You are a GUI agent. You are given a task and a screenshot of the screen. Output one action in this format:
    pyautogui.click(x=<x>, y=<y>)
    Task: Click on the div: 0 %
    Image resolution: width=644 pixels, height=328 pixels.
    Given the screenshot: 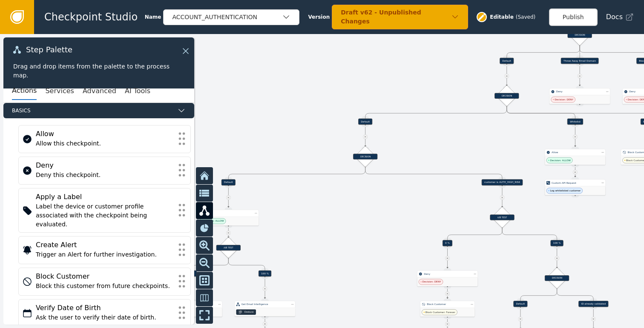 What is the action you would take?
    pyautogui.click(x=447, y=243)
    